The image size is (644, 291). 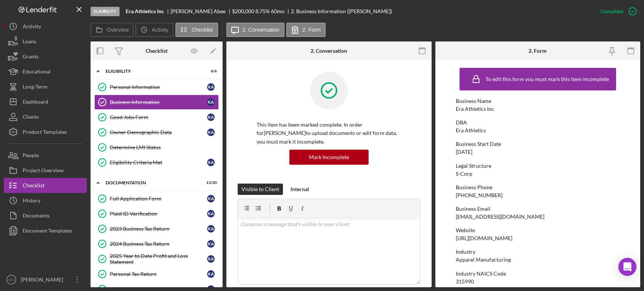 What do you see at coordinates (538, 122) in the screenshot?
I see `div: DBA` at bounding box center [538, 122].